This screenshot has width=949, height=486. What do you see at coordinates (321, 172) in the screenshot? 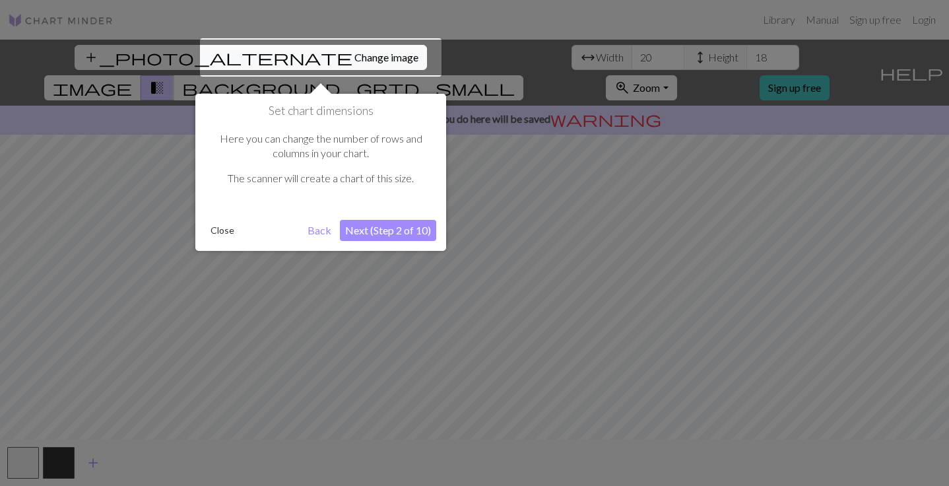
I see `div: Set chart dimensions` at bounding box center [321, 172].